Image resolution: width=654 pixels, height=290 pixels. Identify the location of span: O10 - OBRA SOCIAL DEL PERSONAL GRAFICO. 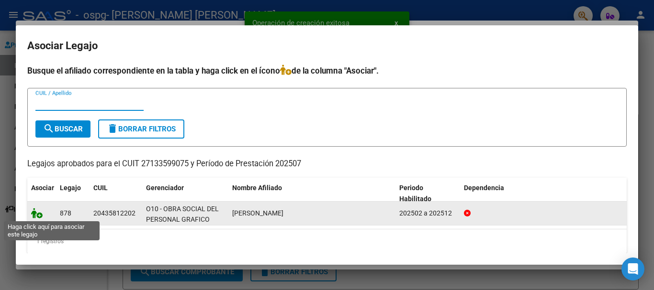
(182, 214).